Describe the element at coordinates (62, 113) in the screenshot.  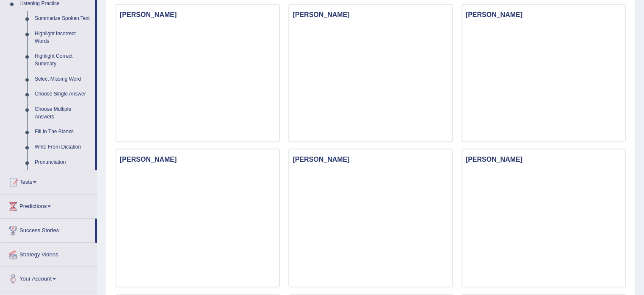
I see `a: Choose Multiple Answers` at that location.